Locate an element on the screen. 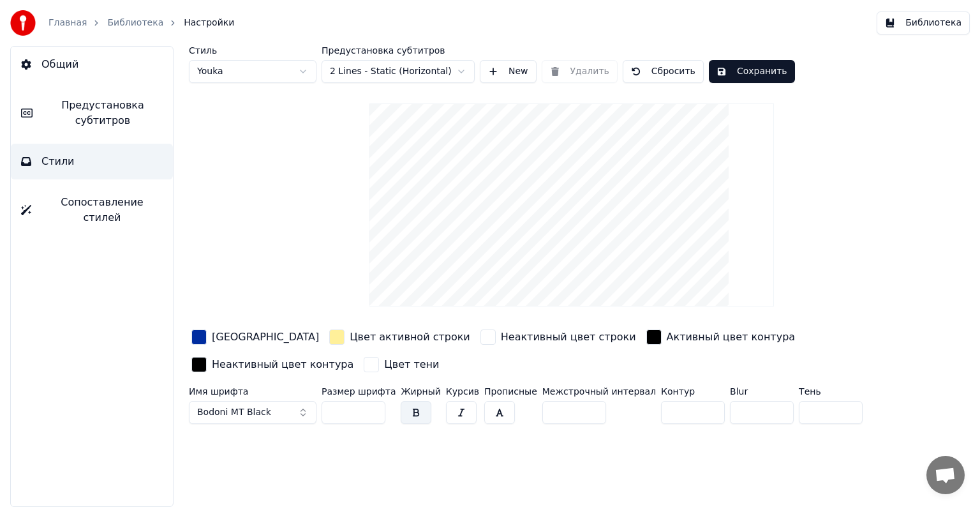  div: Активный цвет контура is located at coordinates (731, 337).